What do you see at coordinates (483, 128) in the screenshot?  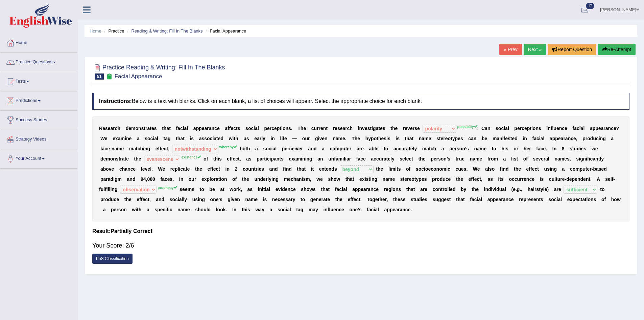 I see `b: C` at bounding box center [483, 128].